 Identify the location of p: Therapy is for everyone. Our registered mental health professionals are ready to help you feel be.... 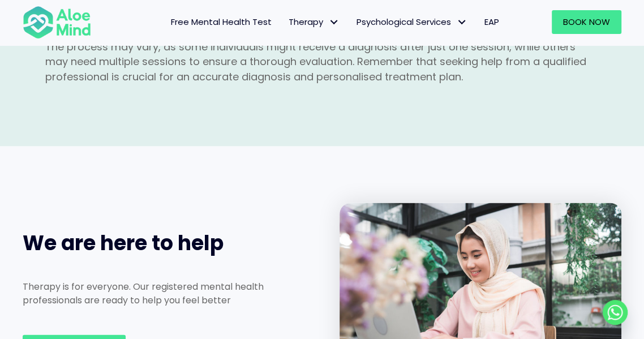
(147, 294).